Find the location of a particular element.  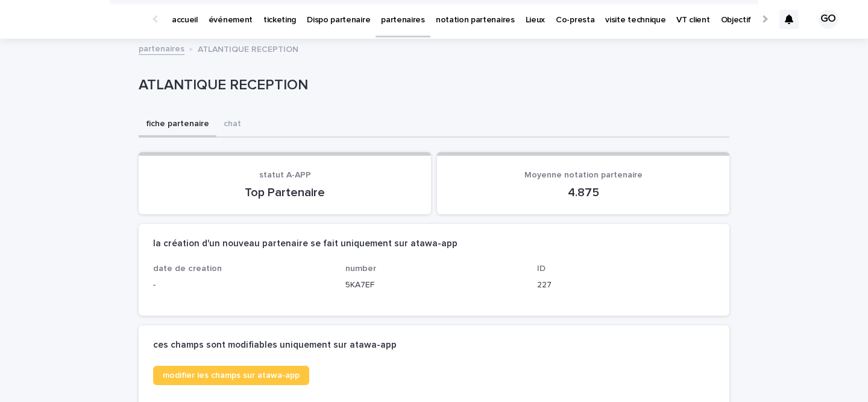

span: date de creation is located at coordinates (187, 268).